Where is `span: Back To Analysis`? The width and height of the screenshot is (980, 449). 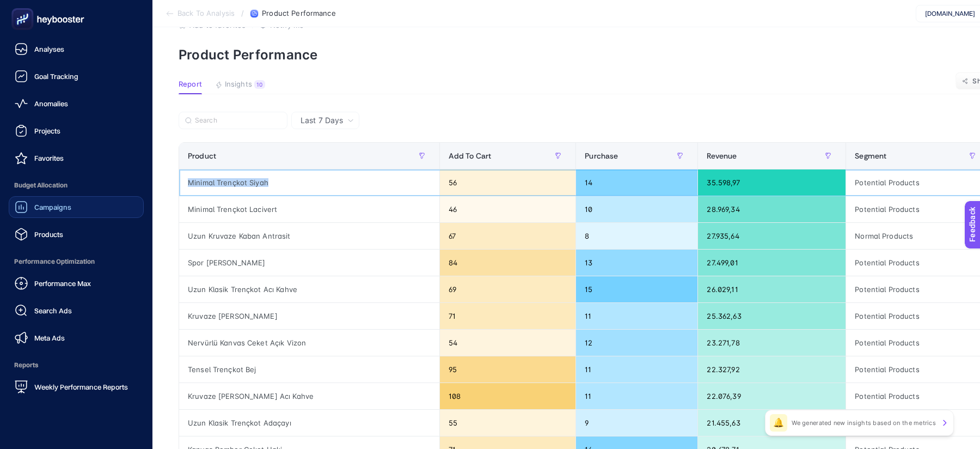
span: Back To Analysis is located at coordinates (206, 13).